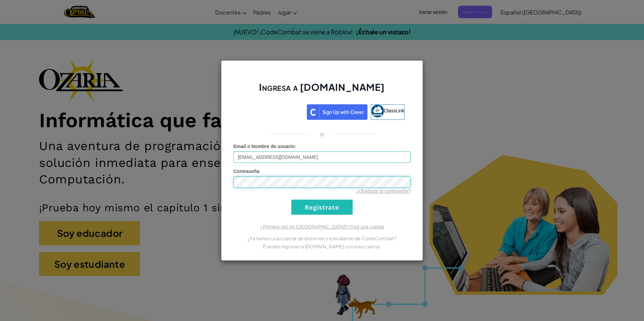  I want to click on img: clever_sso_button@2x.png, so click(337, 112).